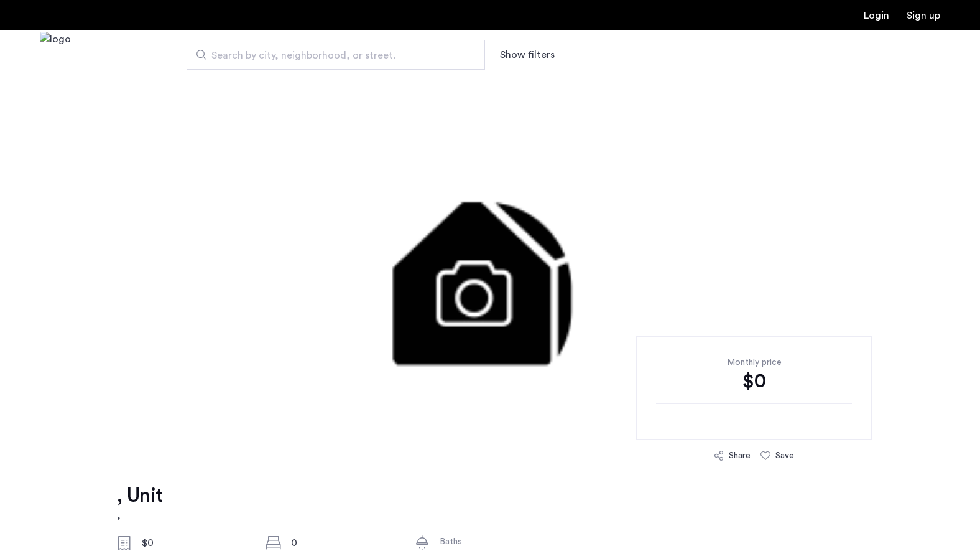 This screenshot has width=980, height=551. Describe the element at coordinates (924, 16) in the screenshot. I see `a: Registration` at that location.